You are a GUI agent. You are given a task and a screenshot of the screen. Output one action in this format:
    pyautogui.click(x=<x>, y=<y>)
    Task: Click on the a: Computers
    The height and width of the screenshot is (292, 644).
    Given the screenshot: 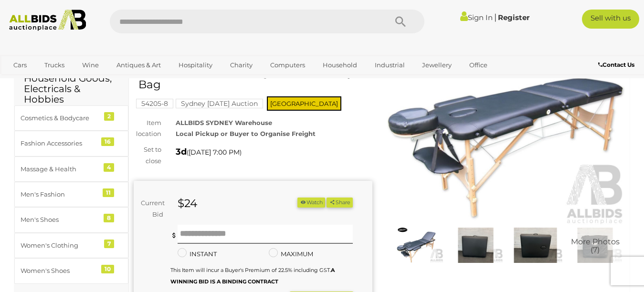 What is the action you would take?
    pyautogui.click(x=287, y=65)
    